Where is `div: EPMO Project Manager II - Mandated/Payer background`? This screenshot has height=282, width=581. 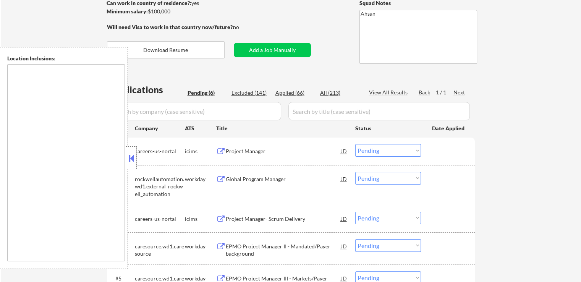
div: EPMO Project Manager II - Mandated/Payer background is located at coordinates (283, 250).